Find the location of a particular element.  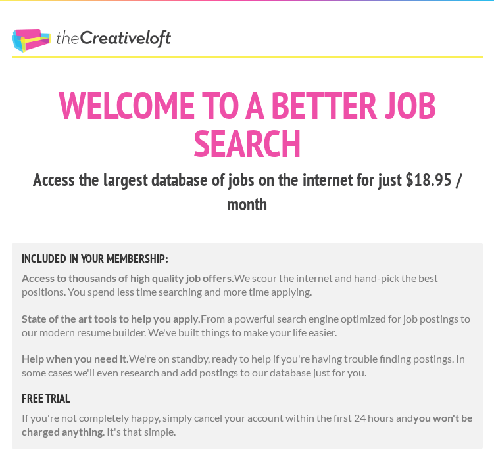

strong: State of the art tools to help you apply. is located at coordinates (111, 318).